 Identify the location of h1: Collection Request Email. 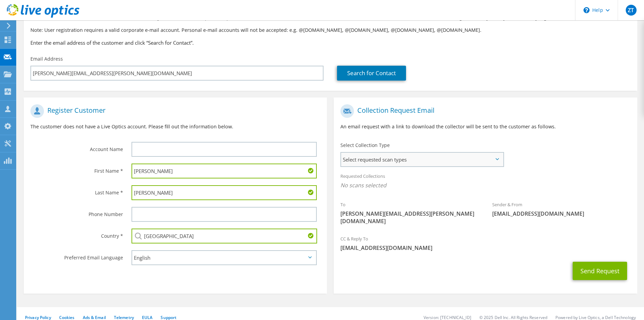
(484, 111).